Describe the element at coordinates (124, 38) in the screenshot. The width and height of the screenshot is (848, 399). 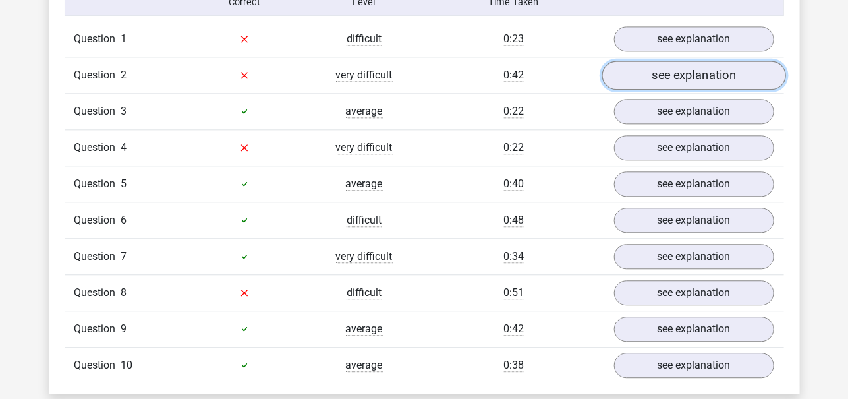
I see `span: 1` at that location.